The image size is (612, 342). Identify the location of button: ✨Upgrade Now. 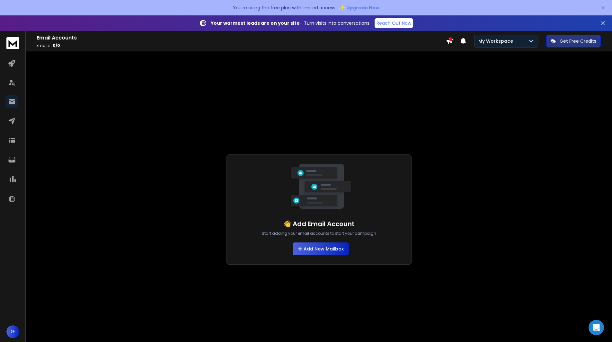
(359, 8).